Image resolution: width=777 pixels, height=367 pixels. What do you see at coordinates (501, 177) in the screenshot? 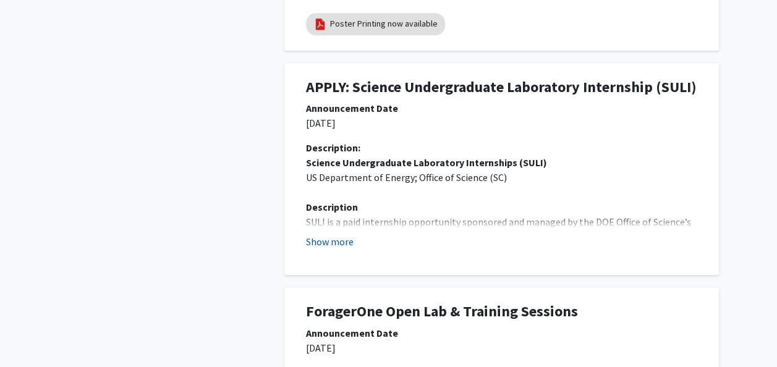
I see `p: US Department of Energy; Office of Science (SC)` at bounding box center [501, 177].